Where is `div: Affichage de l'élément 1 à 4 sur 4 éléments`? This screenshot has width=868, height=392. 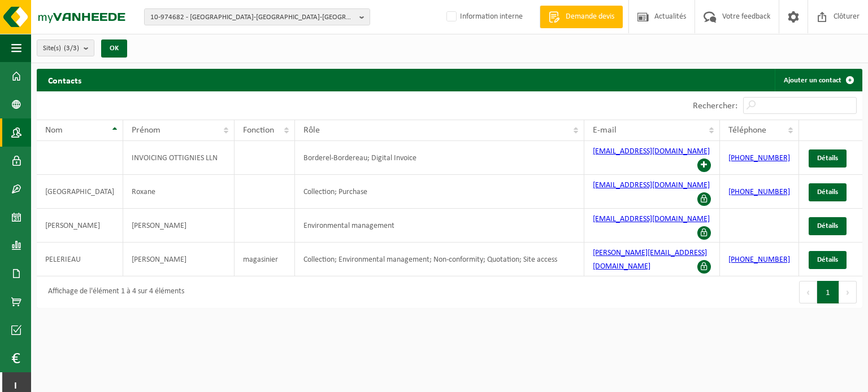 div: Affichage de l'élément 1 à 4 sur 4 éléments is located at coordinates (113, 292).